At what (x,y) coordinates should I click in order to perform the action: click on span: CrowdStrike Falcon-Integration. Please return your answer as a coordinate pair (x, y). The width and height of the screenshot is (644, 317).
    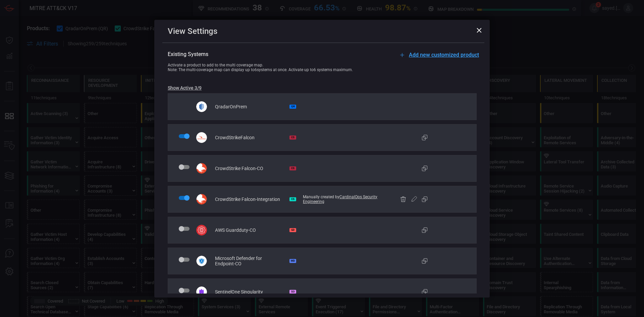
    Looking at the image, I should click on (248, 199).